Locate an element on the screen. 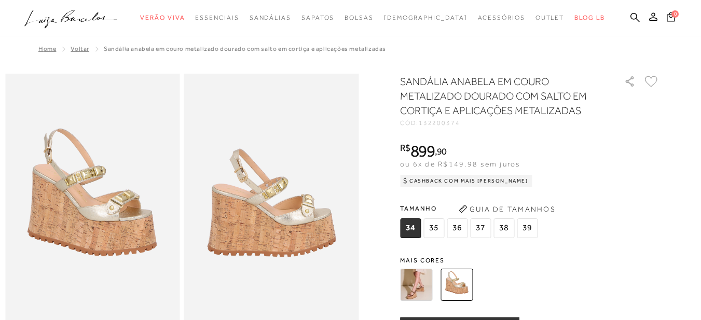  span: Sapatos is located at coordinates (317, 18).